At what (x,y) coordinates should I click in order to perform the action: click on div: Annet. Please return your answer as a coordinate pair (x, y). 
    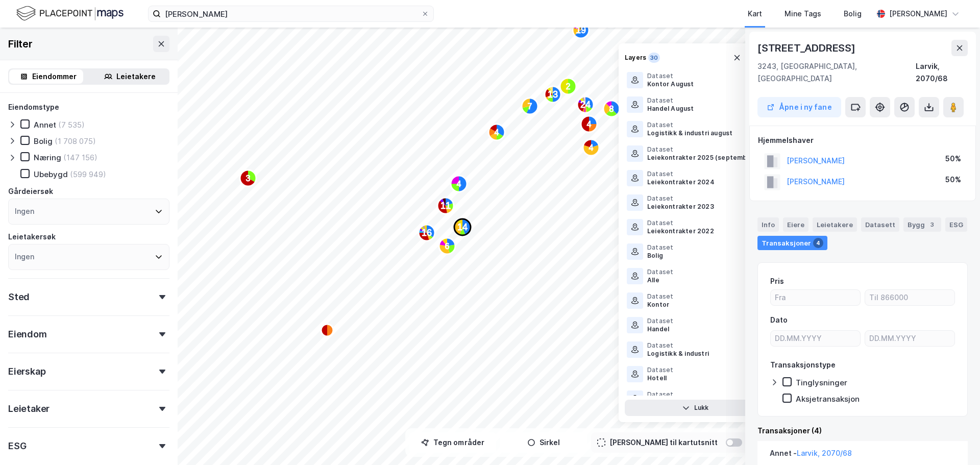
    Looking at the image, I should click on (45, 124).